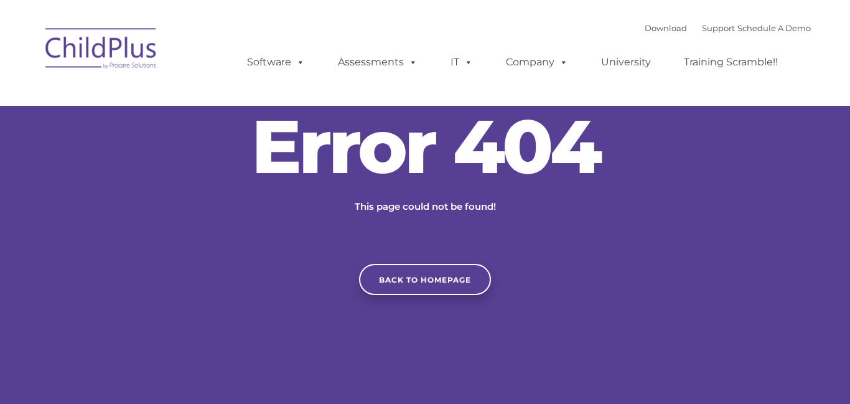 The width and height of the screenshot is (850, 404). Describe the element at coordinates (425, 207) in the screenshot. I see `p: This page could not be found!` at that location.